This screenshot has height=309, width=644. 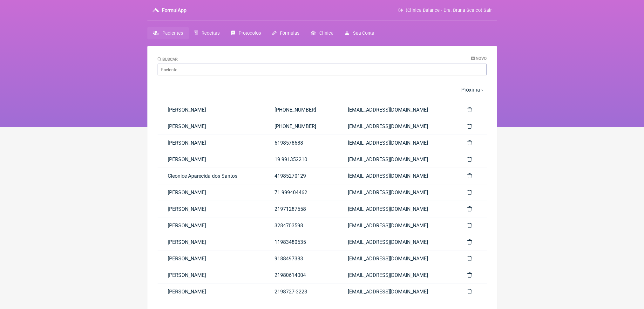 I want to click on a: 71 999404462, so click(x=301, y=192).